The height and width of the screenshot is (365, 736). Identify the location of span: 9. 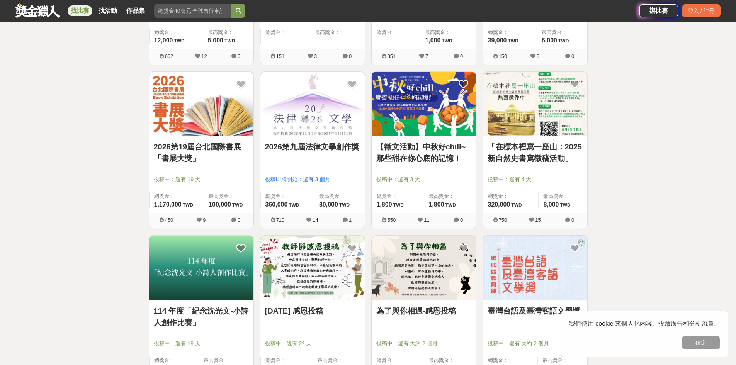
(204, 220).